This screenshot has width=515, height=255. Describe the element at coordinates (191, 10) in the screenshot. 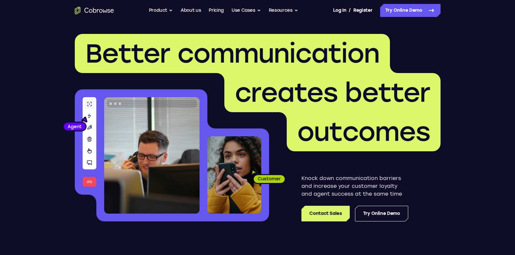

I see `a: About us` at that location.